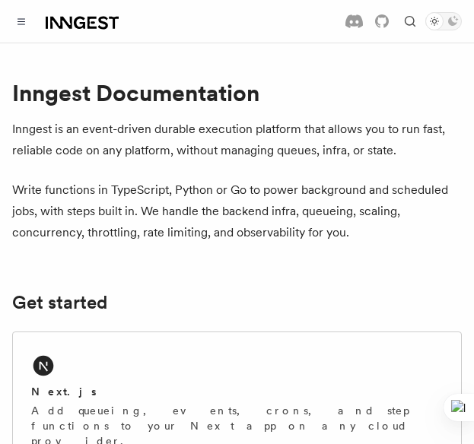  Describe the element at coordinates (237, 93) in the screenshot. I see `h1: Inngest Documentation` at that location.